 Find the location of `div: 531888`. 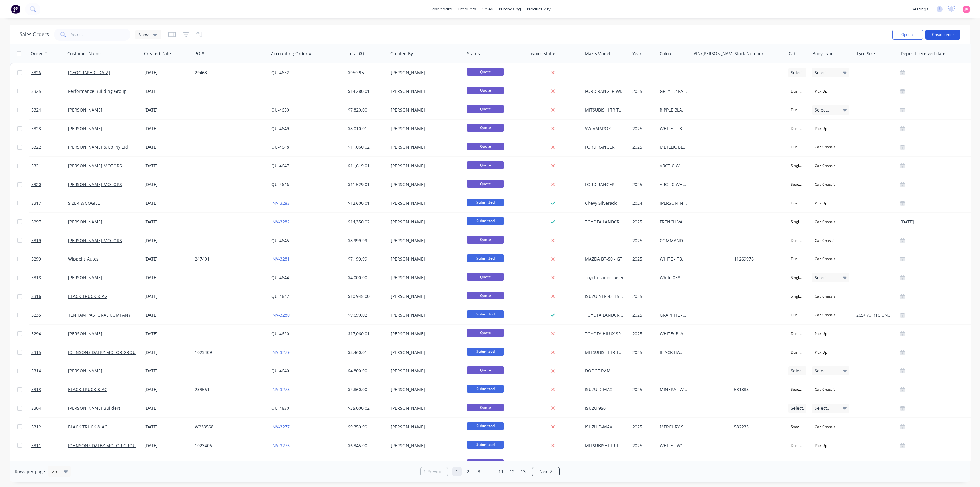

div: 531888 is located at coordinates (757, 389).